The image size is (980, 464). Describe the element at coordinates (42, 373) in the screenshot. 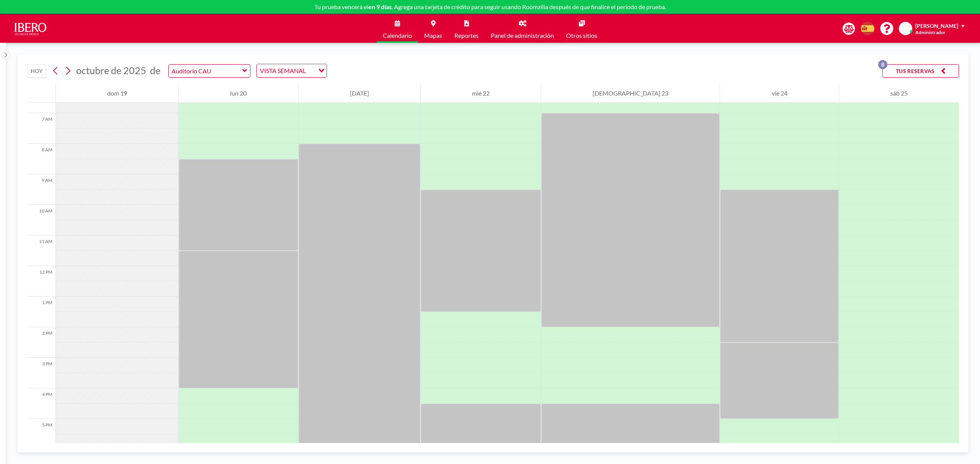

I see `div: 3 PM` at that location.